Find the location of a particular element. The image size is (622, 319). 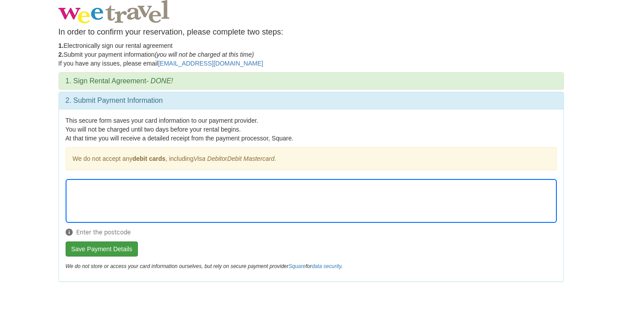

a: Square is located at coordinates (297, 266).